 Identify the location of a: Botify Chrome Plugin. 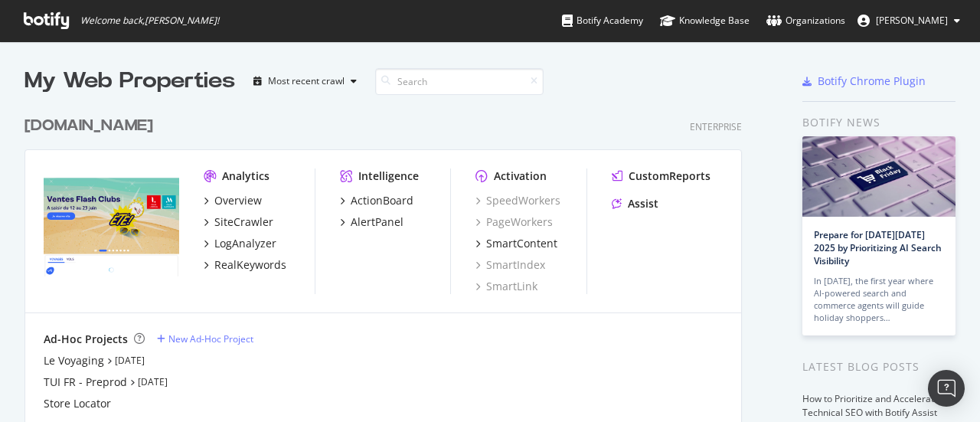
(863, 81).